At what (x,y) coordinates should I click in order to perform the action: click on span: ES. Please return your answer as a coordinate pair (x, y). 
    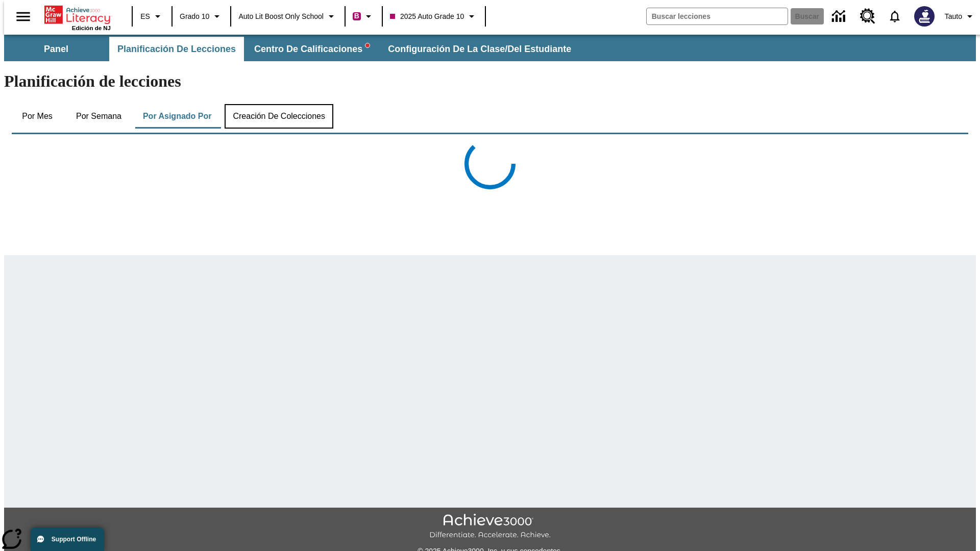
    Looking at the image, I should click on (145, 17).